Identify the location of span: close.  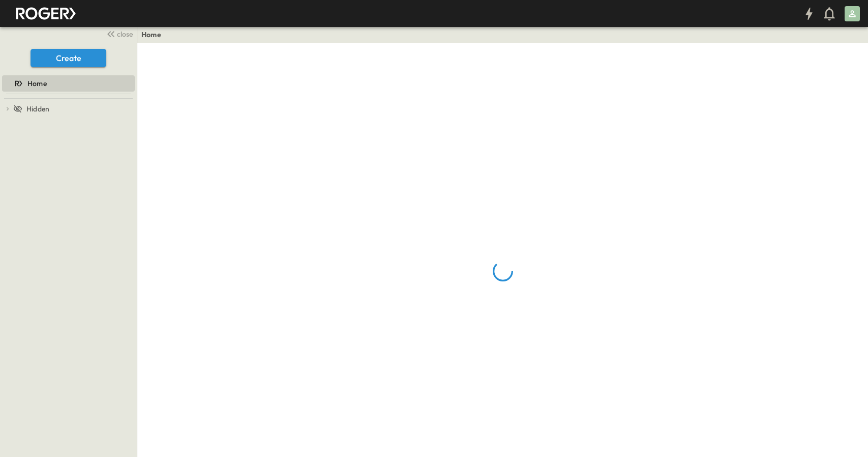
(125, 34).